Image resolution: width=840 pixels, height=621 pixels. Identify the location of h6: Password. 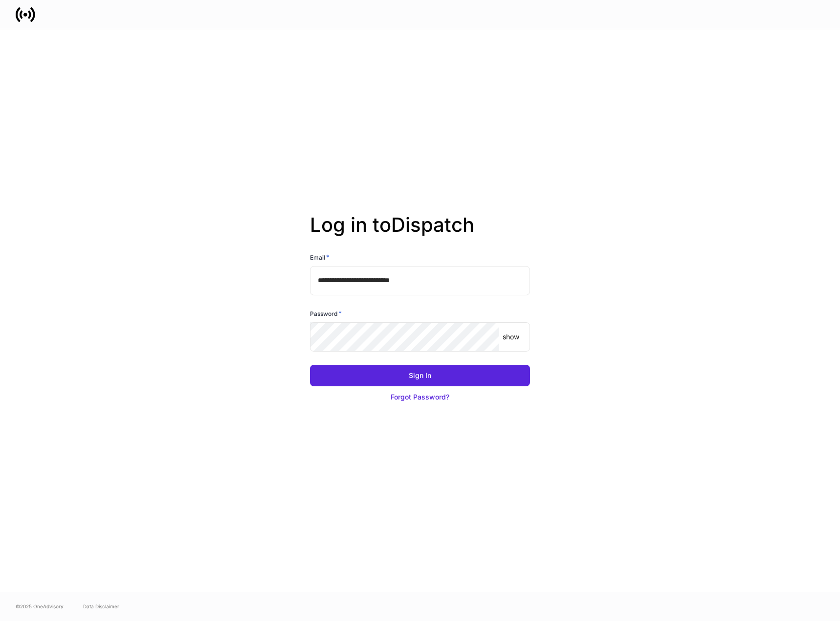
(326, 314).